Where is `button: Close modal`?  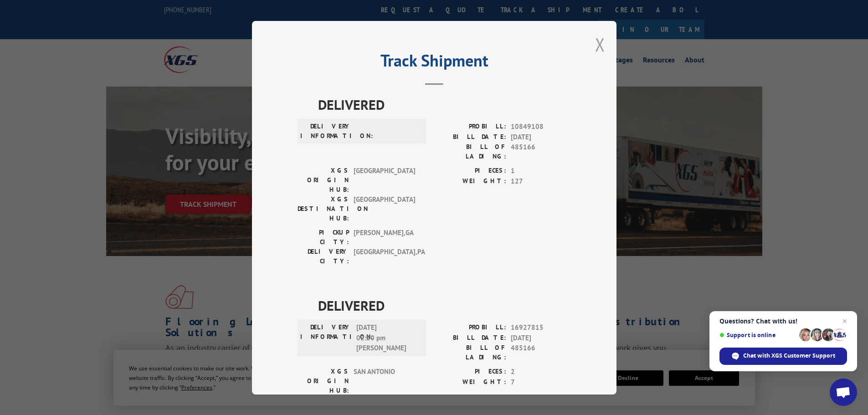
button: Close modal is located at coordinates (600, 44).